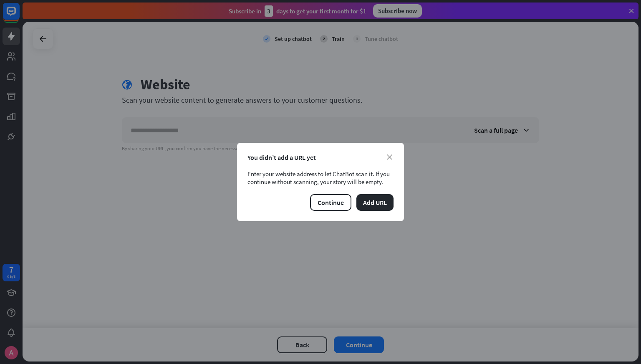 The width and height of the screenshot is (641, 364). What do you see at coordinates (321, 157) in the screenshot?
I see `div: You didn’t add a URL yet` at bounding box center [321, 157].